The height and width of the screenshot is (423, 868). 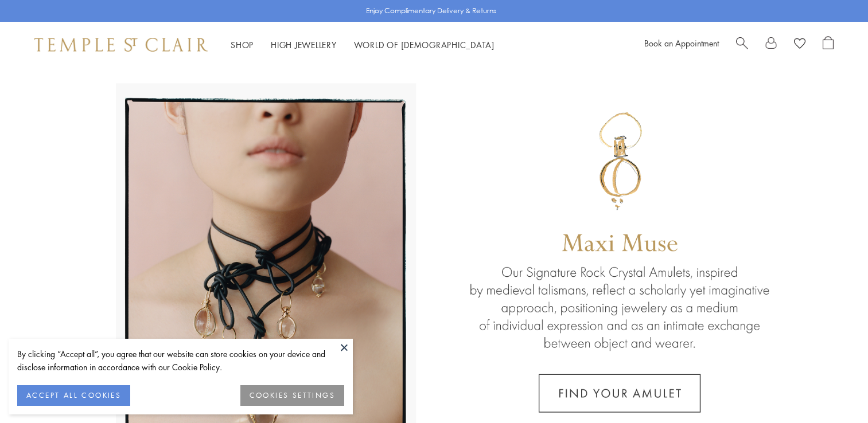 What do you see at coordinates (242, 45) in the screenshot?
I see `a: ShopShop` at bounding box center [242, 45].